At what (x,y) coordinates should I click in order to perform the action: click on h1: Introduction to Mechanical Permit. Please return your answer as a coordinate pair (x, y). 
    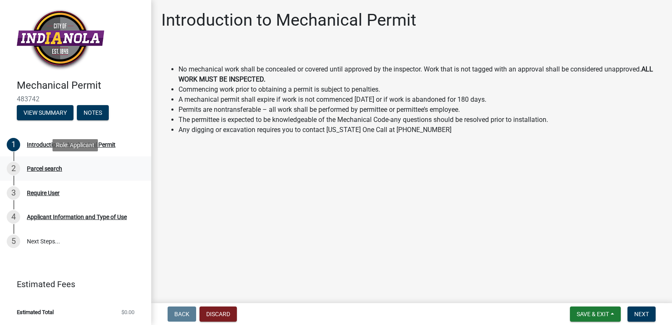
    Looking at the image, I should click on (289, 20).